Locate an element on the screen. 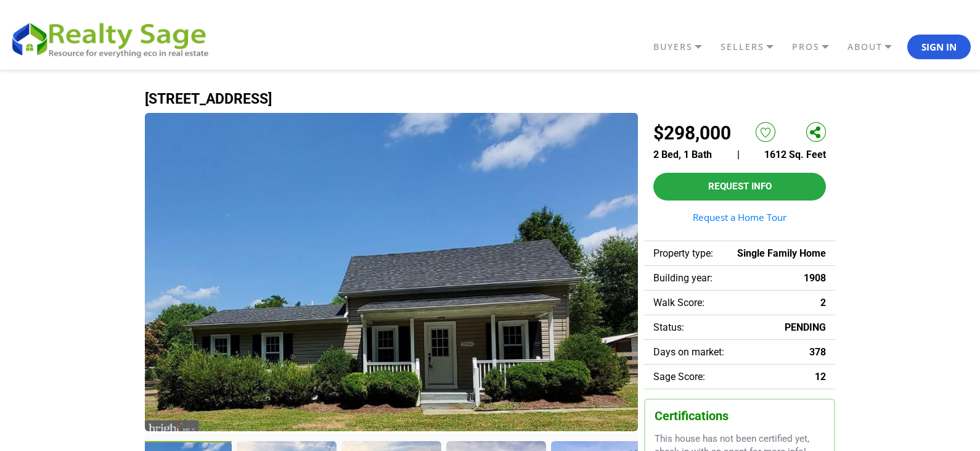  span: Building year: is located at coordinates (683, 278).